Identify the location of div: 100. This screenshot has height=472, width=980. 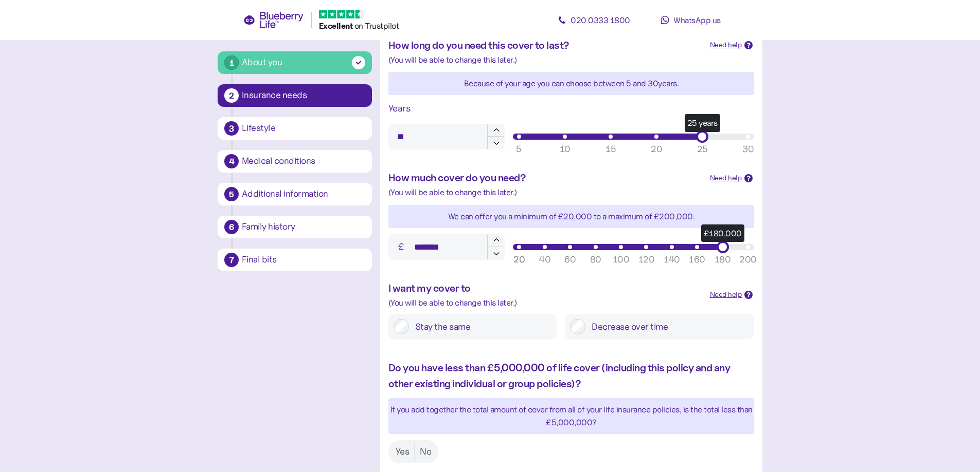
(621, 259).